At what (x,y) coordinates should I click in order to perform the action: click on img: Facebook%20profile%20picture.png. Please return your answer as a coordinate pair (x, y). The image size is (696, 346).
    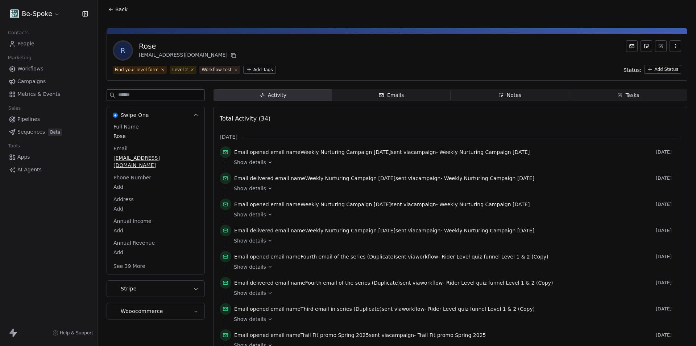
    Looking at the image, I should click on (15, 14).